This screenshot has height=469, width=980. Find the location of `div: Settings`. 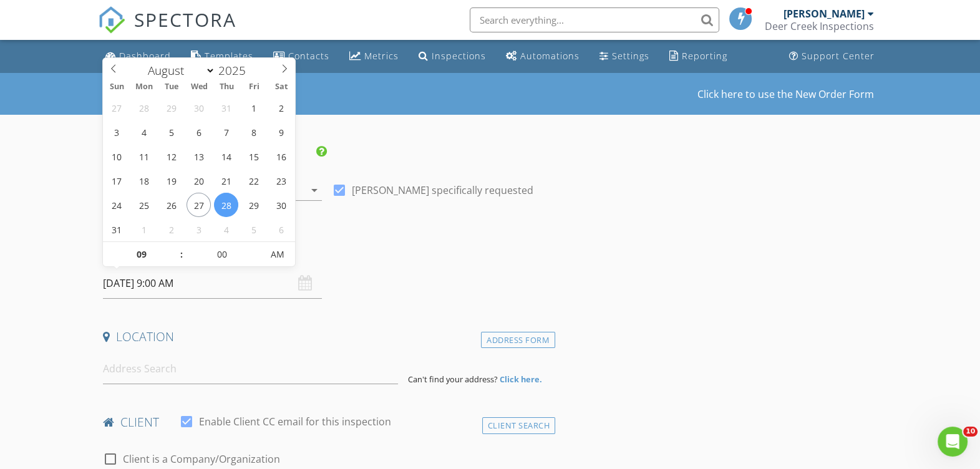

div: Settings is located at coordinates (631, 55).